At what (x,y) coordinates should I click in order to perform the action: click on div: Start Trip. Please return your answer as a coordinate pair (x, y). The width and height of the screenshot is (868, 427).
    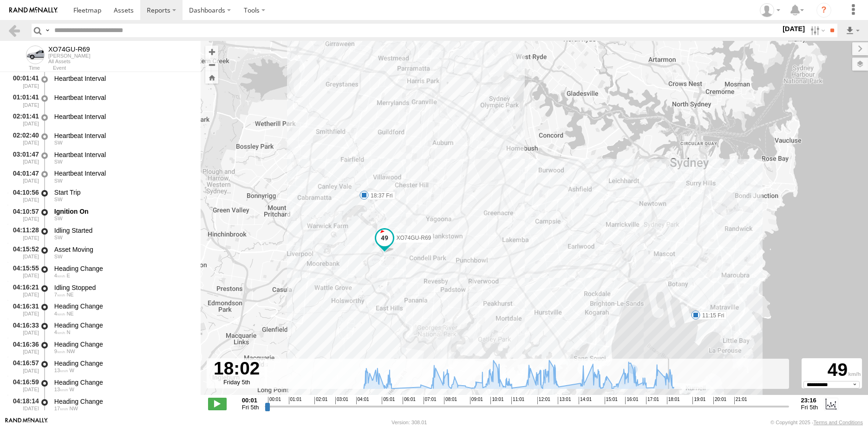
    Looking at the image, I should click on (123, 192).